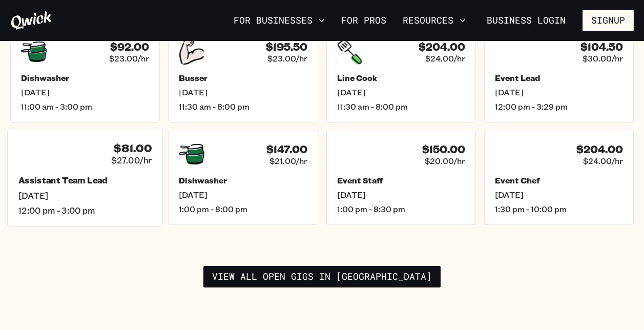 This screenshot has width=644, height=330. I want to click on h5: Assistant Team Lead, so click(85, 180).